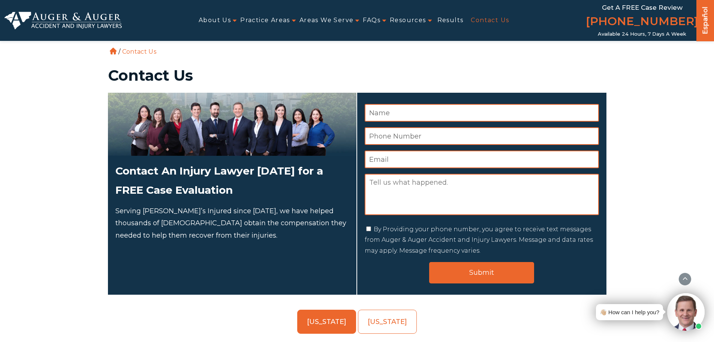  What do you see at coordinates (482, 136) in the screenshot?
I see `input: Phone Number` at bounding box center [482, 136].